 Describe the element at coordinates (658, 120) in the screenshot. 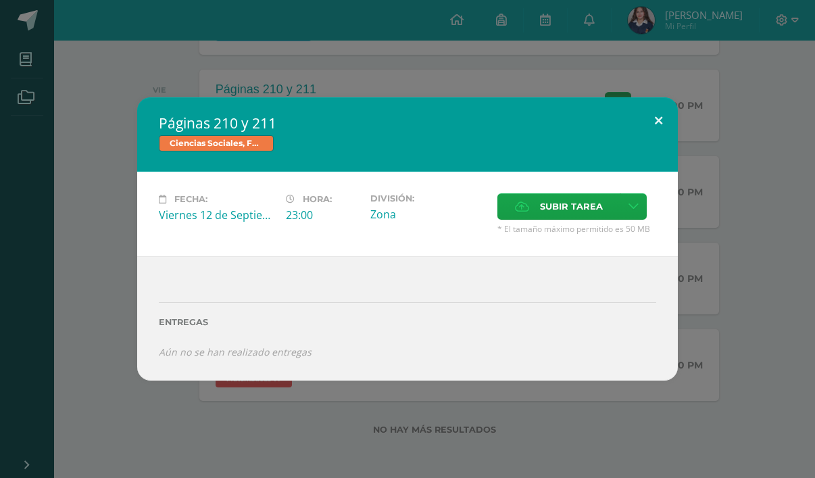

I see `button: Close (Esc)` at that location.